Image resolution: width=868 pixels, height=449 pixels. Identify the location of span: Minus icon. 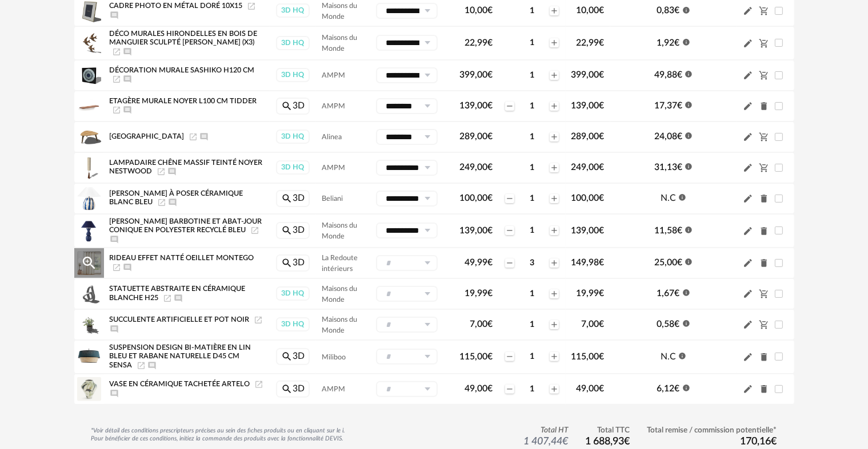
(510, 106).